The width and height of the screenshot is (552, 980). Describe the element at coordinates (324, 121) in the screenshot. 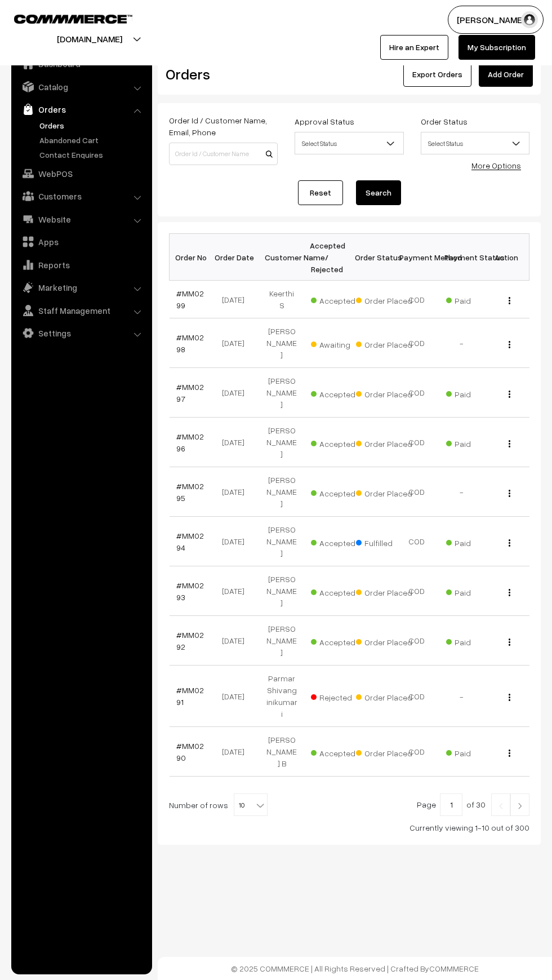

I see `label: Approval Status` at that location.